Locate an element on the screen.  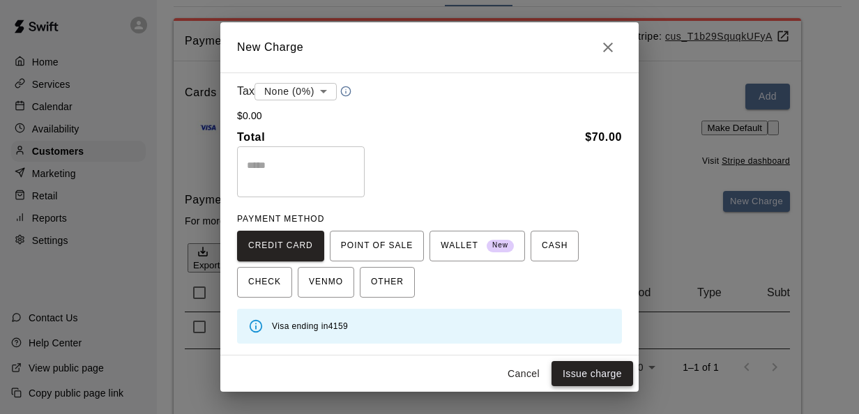
b: Total is located at coordinates (251, 137).